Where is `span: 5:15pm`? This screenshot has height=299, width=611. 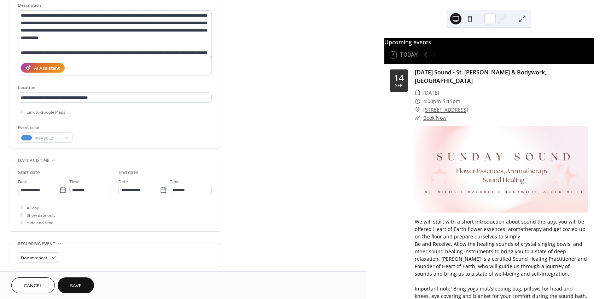
span: 5:15pm is located at coordinates (452, 101).